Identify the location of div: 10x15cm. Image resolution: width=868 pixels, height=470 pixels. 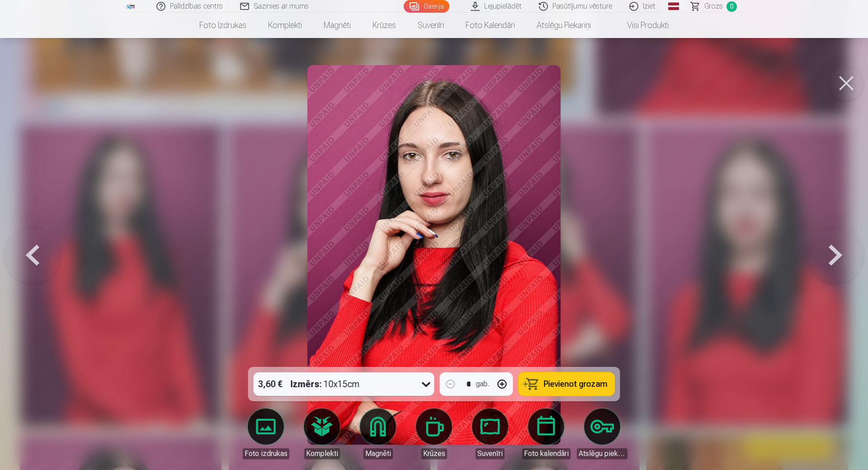
(325, 384).